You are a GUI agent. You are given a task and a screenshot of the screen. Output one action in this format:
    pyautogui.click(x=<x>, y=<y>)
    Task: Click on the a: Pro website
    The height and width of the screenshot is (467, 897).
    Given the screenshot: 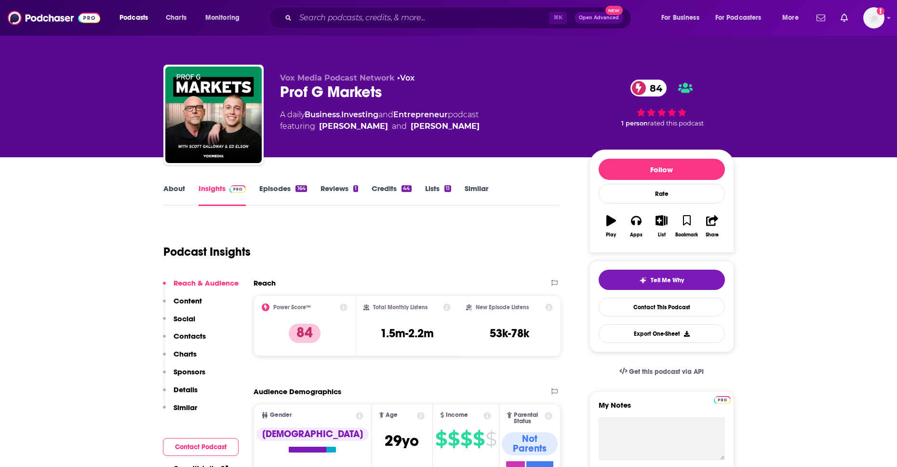 What is the action you would take?
    pyautogui.click(x=722, y=399)
    